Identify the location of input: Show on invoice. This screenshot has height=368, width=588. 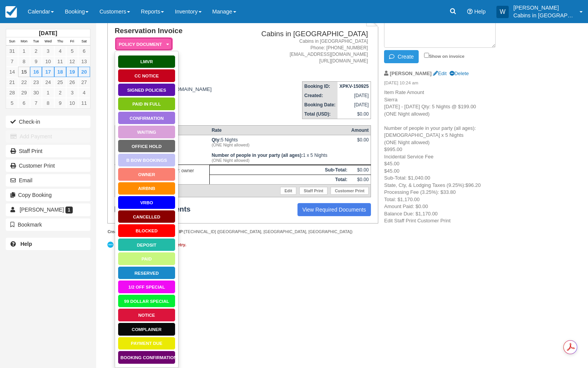
(426, 55).